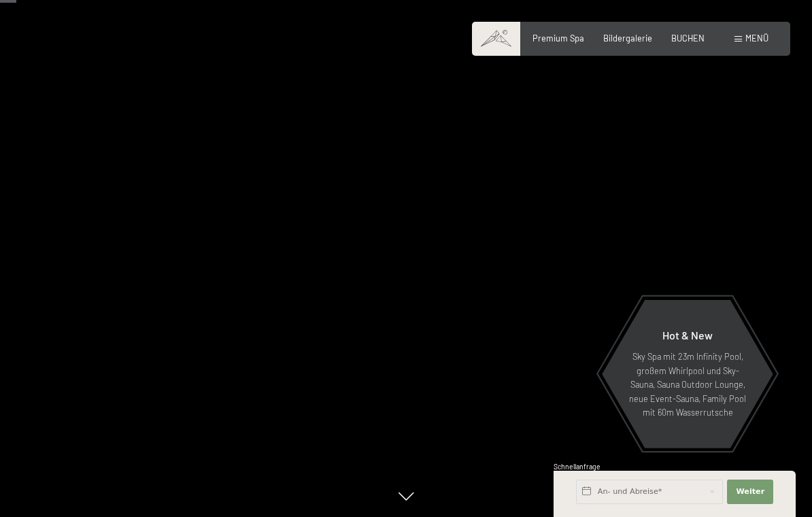  What do you see at coordinates (688, 39) in the screenshot?
I see `a: BUCHEN` at bounding box center [688, 39].